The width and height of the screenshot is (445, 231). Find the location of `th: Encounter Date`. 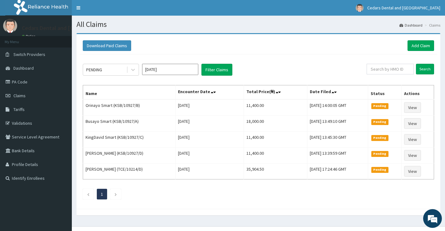

th: Encounter Date is located at coordinates (210, 93).